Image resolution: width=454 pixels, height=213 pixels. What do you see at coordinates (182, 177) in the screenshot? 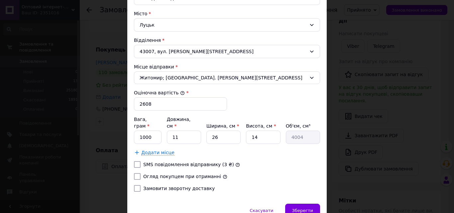
I see `label: Огляд покупцем при отриманні` at bounding box center [182, 177].